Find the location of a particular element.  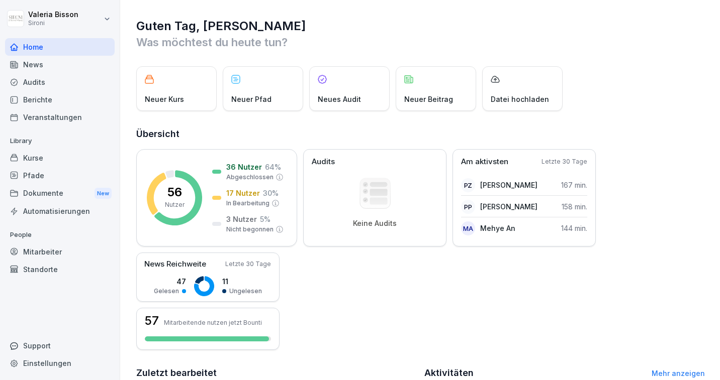

a: Einstellungen is located at coordinates (60, 363).